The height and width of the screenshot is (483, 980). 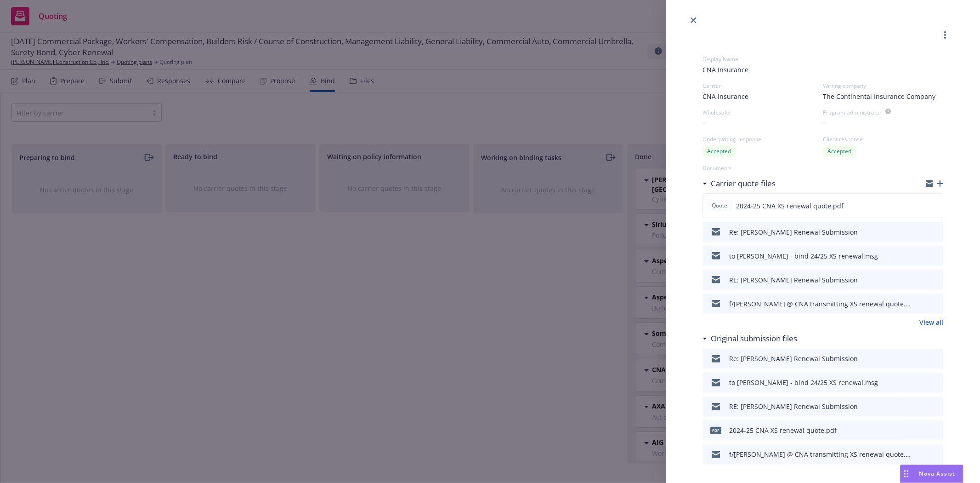 What do you see at coordinates (879, 96) in the screenshot?
I see `span: The Continental Insurance Company` at bounding box center [879, 96].